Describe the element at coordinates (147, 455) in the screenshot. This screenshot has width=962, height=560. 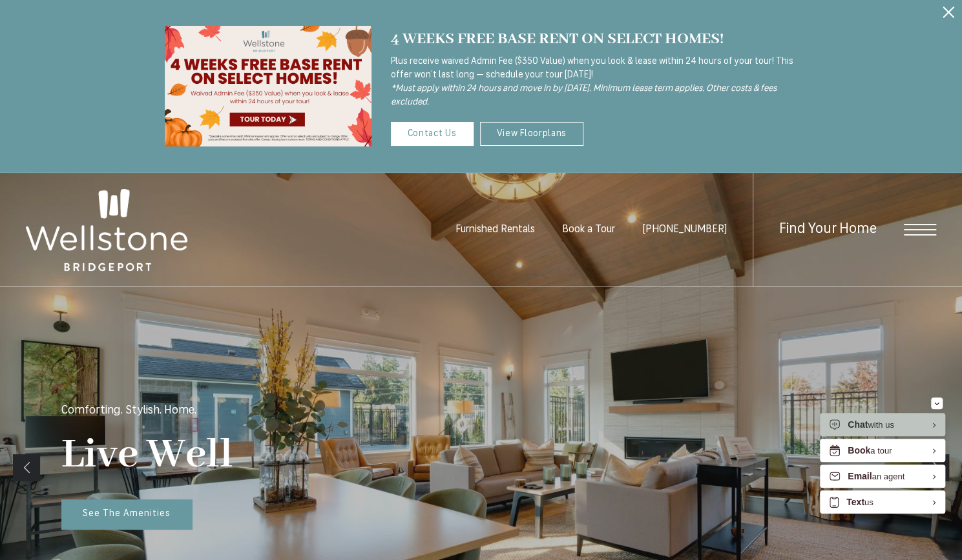
I see `p: Live Well` at that location.